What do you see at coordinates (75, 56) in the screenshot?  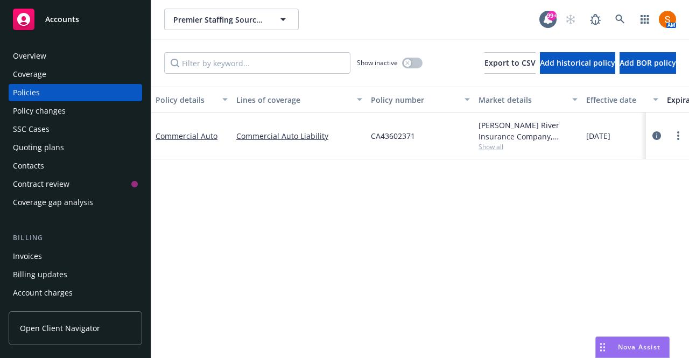 I see `a: Overview` at bounding box center [75, 56].